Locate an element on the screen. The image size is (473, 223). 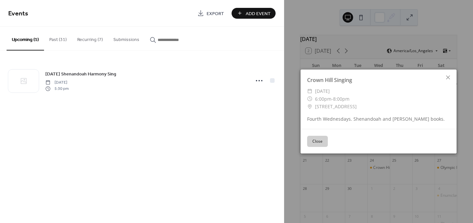
button: Submissions is located at coordinates (126, 38).